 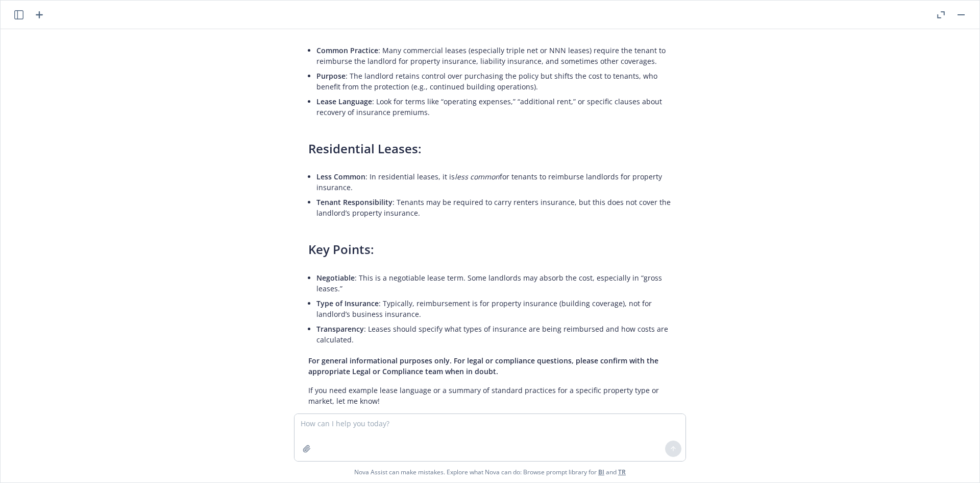 I want to click on span: Purpose, so click(x=331, y=75).